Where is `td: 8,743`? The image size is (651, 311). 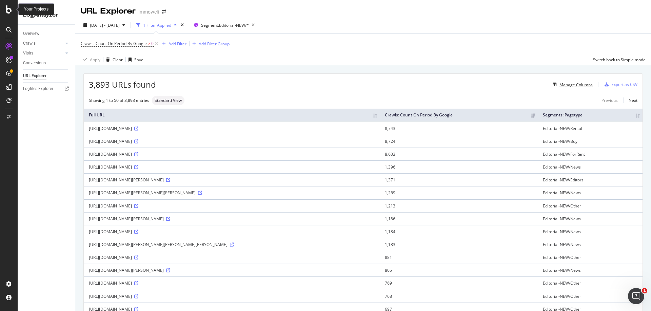
td: 8,743 is located at coordinates (458, 128).